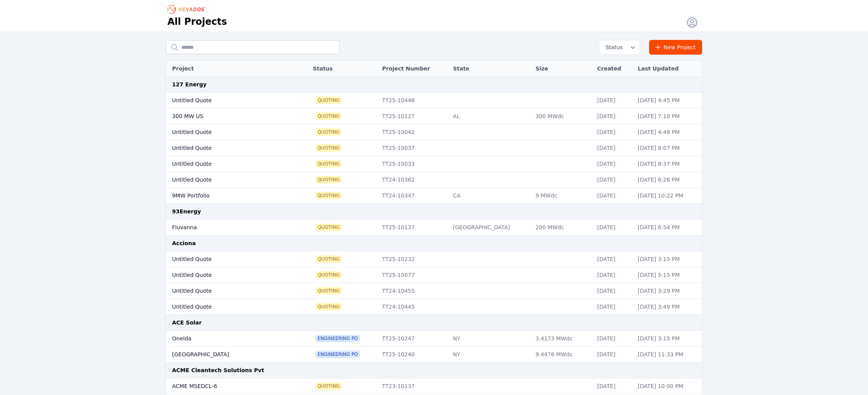  I want to click on th: Last Updated, so click(668, 69).